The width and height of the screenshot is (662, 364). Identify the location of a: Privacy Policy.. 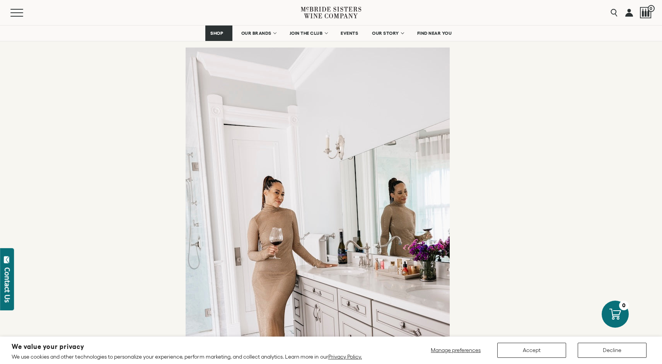
(345, 357).